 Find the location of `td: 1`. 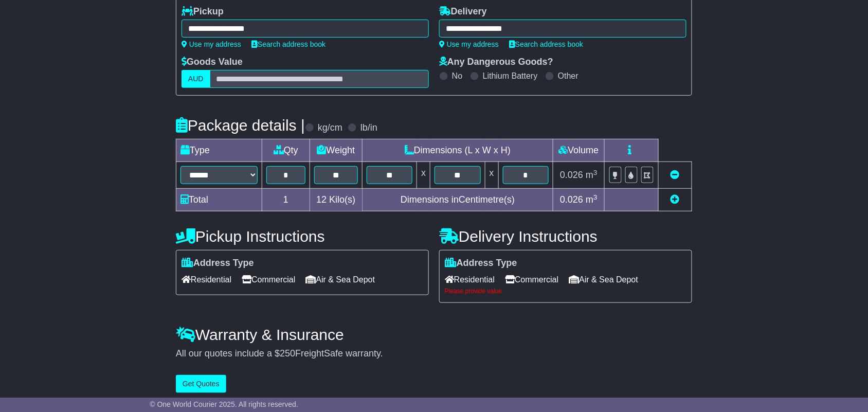

td: 1 is located at coordinates (286, 200).